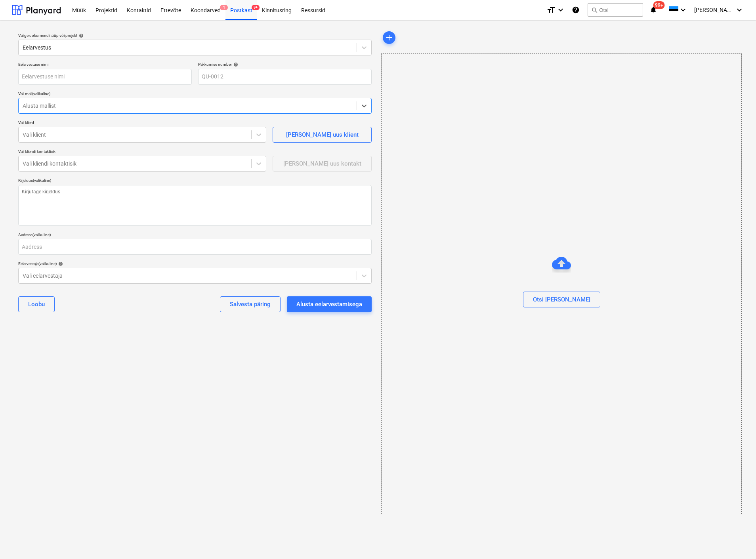  Describe the element at coordinates (389, 38) in the screenshot. I see `span: add` at that location.